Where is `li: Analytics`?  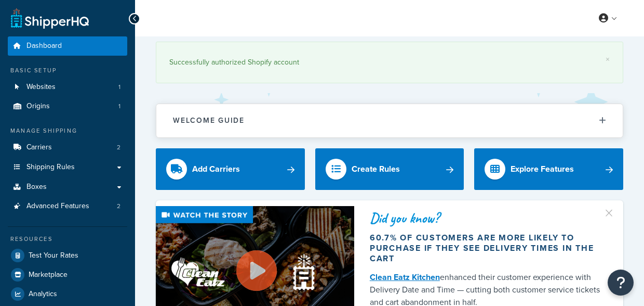 li: Analytics is located at coordinates (68, 294).